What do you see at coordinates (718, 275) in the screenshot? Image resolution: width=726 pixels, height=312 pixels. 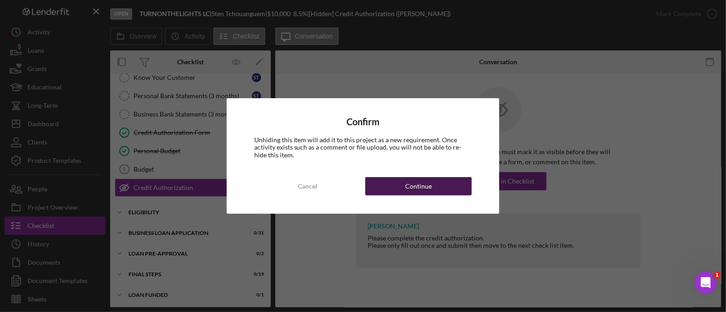 I see `span: 1` at bounding box center [718, 275].